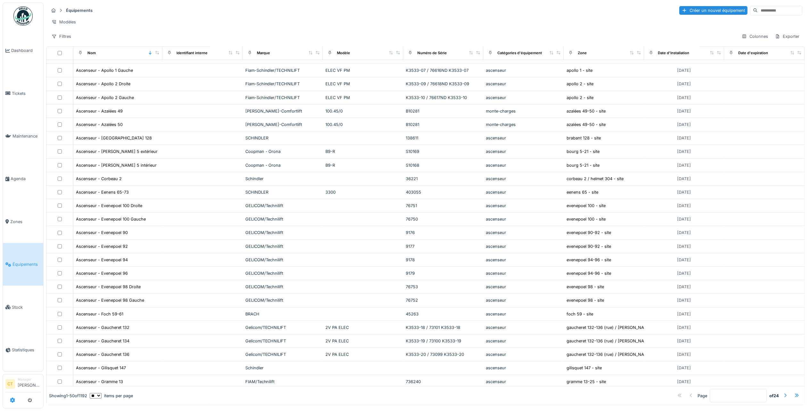 Image resolution: width=810 pixels, height=411 pixels. I want to click on div: K3533-20 / 73099 K3533-20, so click(443, 354).